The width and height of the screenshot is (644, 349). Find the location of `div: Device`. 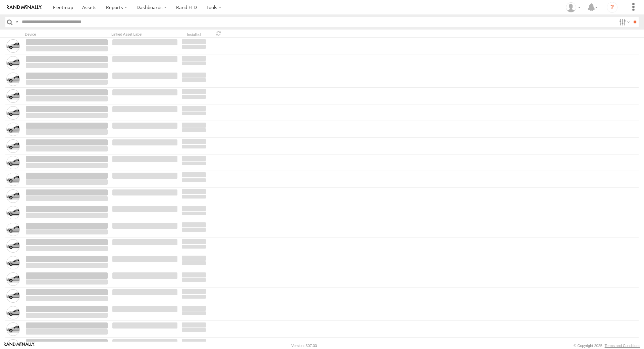

div: Device is located at coordinates (67, 34).